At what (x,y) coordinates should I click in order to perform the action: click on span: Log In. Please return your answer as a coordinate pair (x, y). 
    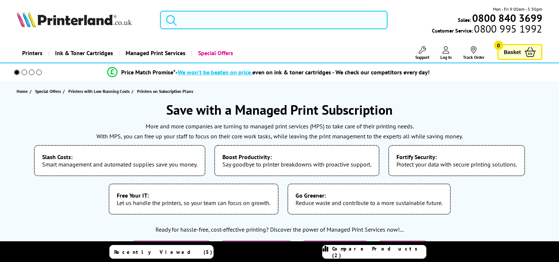
    Looking at the image, I should click on (446, 57).